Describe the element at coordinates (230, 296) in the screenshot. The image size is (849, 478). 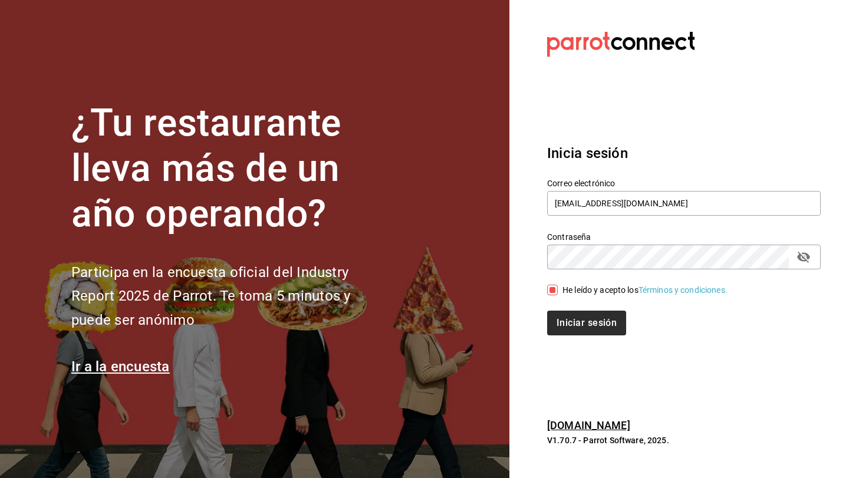
I see `h2: Participa en la encuesta oficial del Industry Report 2025 de Parrot. Te toma 5 minutos y puede se...` at that location.